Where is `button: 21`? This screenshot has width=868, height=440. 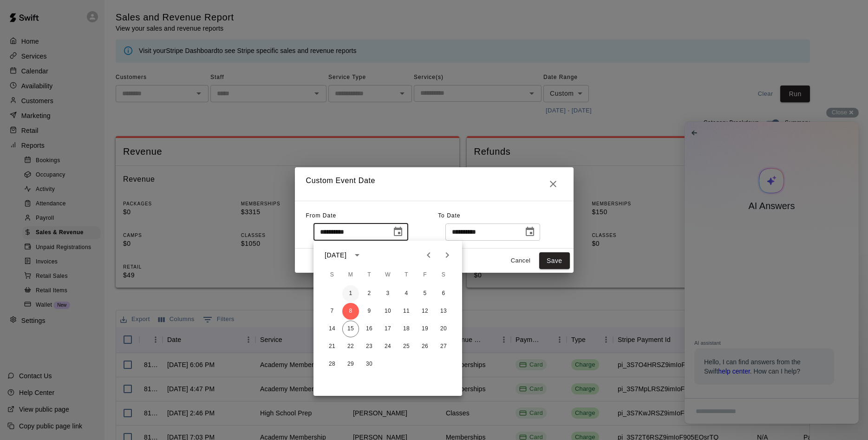 button: 21 is located at coordinates (332, 347).